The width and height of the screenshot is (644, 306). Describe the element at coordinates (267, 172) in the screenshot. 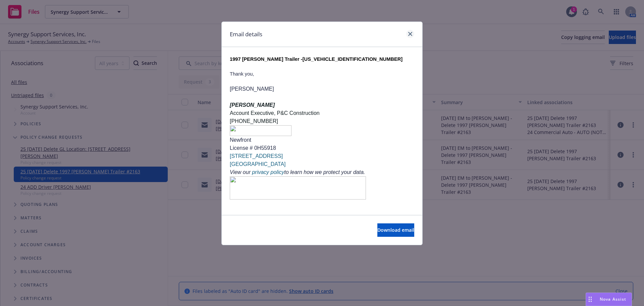

I see `a: privacy policy` at that location.